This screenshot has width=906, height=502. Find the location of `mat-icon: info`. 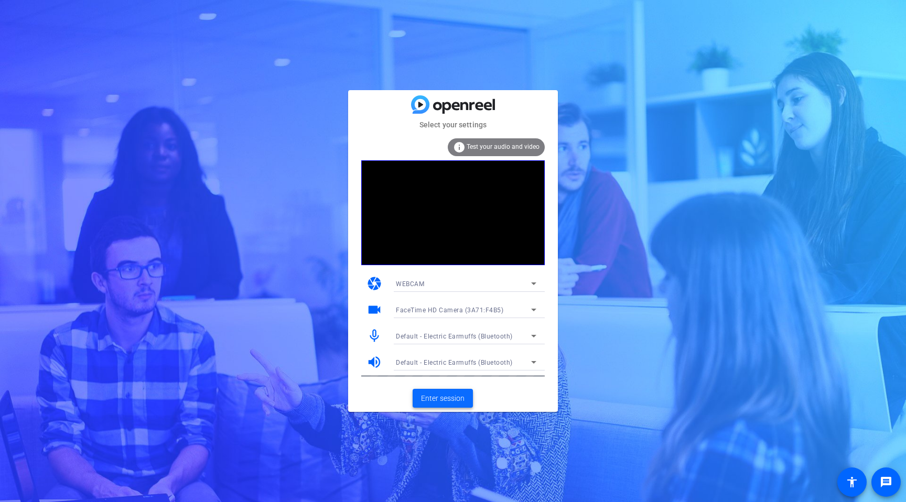

mat-icon: info is located at coordinates (459, 147).